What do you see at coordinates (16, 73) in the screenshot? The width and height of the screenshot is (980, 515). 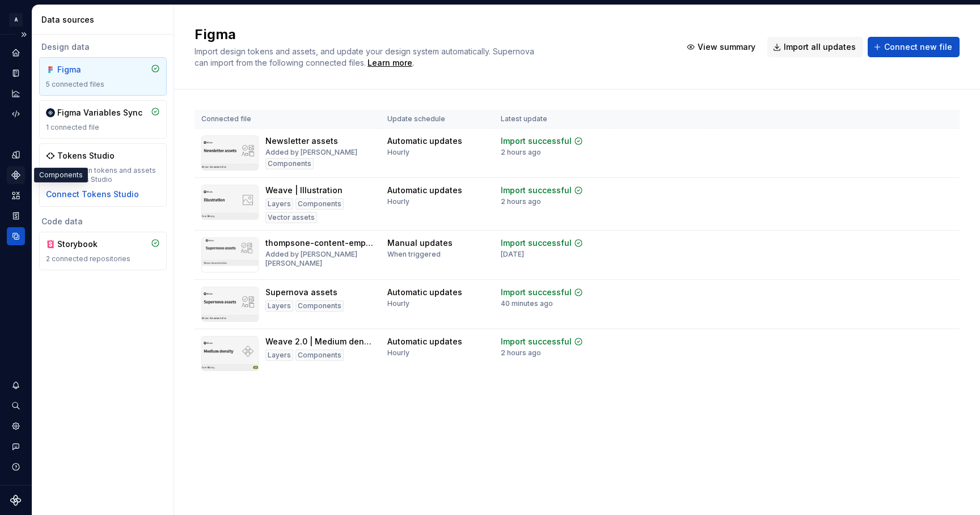 I see `div: Documentation` at bounding box center [16, 73].